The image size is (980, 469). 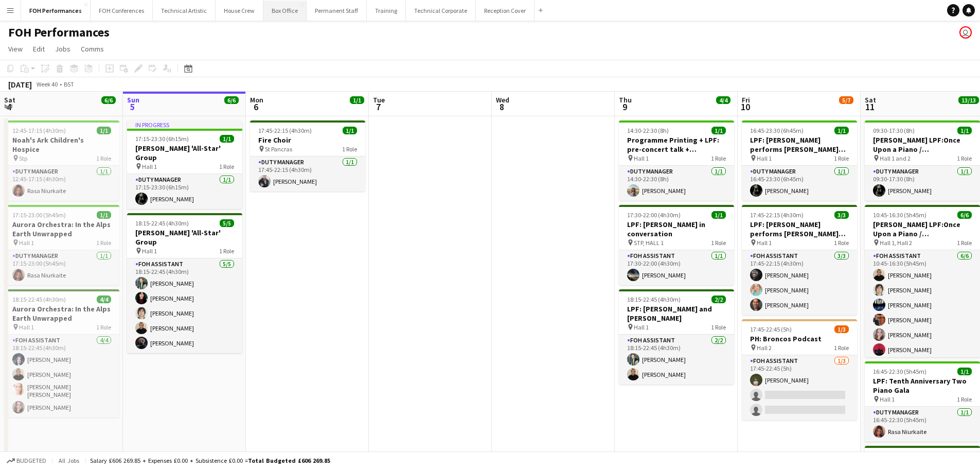 I want to click on span: Total Budgeted £606 269.85, so click(x=289, y=460).